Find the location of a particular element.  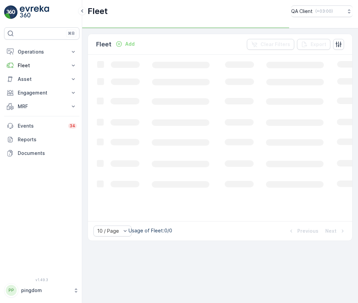

p: Engagement is located at coordinates (42, 93).